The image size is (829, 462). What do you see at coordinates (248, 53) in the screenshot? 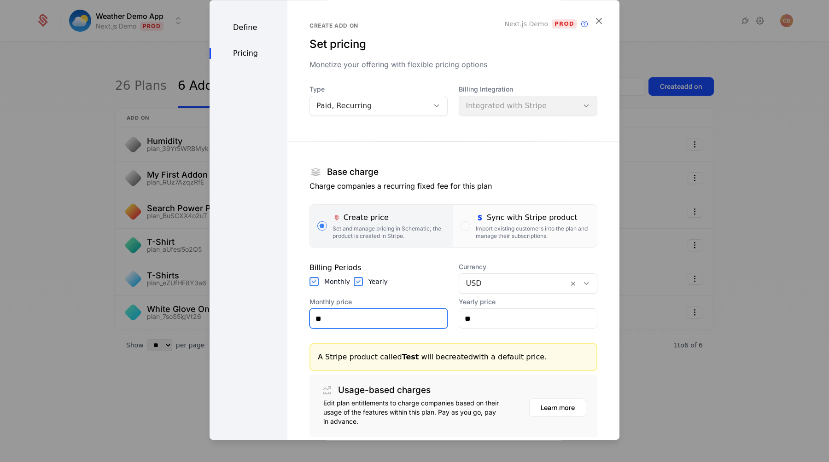
I see `div: Pricing` at bounding box center [248, 53].